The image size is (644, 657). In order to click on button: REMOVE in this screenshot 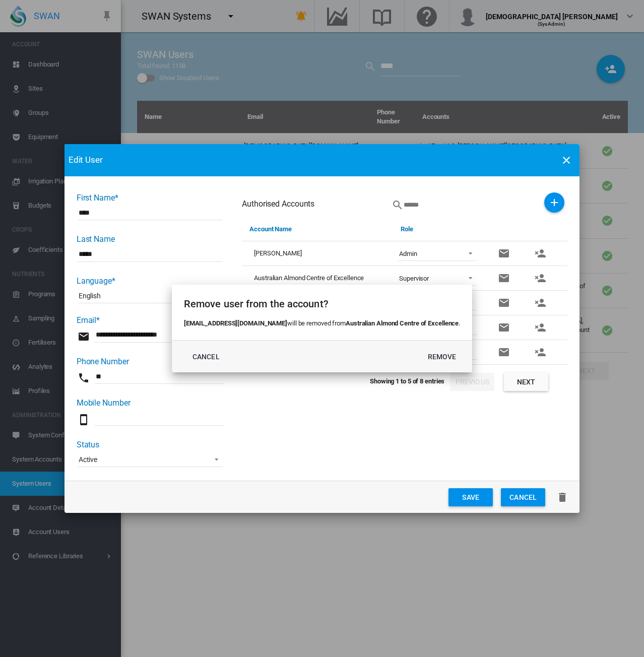, I will do `click(442, 357)`.